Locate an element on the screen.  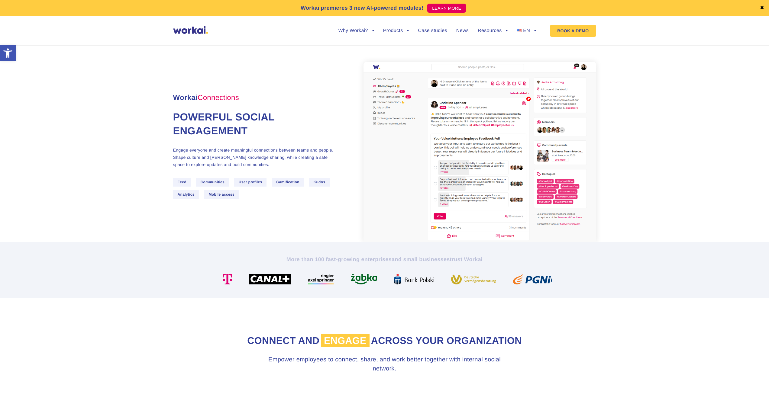
a: BOOK A DEMO is located at coordinates (573, 31).